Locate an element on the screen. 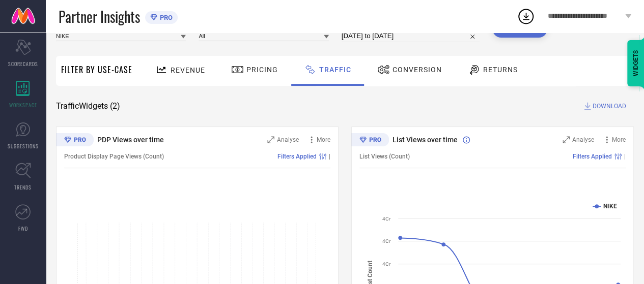 The image size is (644, 284). span: List Views over time is located at coordinates (425, 140).